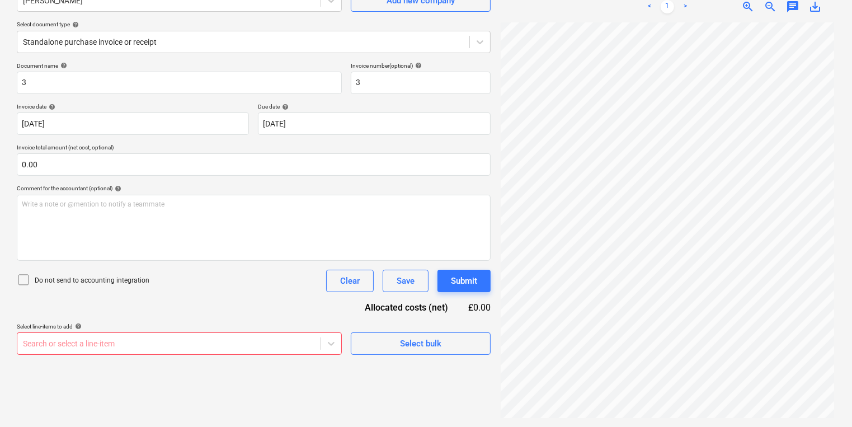 Image resolution: width=852 pixels, height=427 pixels. What do you see at coordinates (133, 106) in the screenshot?
I see `div: Invoice date` at bounding box center [133, 106].